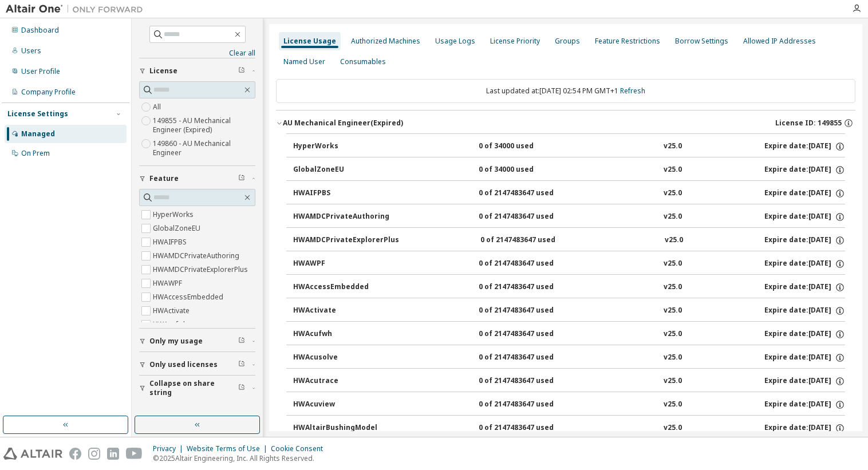 The width and height of the screenshot is (868, 470). What do you see at coordinates (304, 62) in the screenshot?
I see `div: Named User` at bounding box center [304, 62].